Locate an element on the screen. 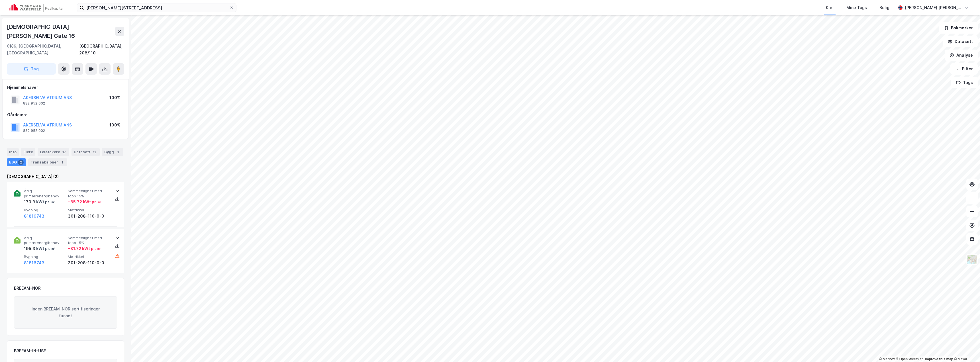  div: 17 is located at coordinates (64, 152).